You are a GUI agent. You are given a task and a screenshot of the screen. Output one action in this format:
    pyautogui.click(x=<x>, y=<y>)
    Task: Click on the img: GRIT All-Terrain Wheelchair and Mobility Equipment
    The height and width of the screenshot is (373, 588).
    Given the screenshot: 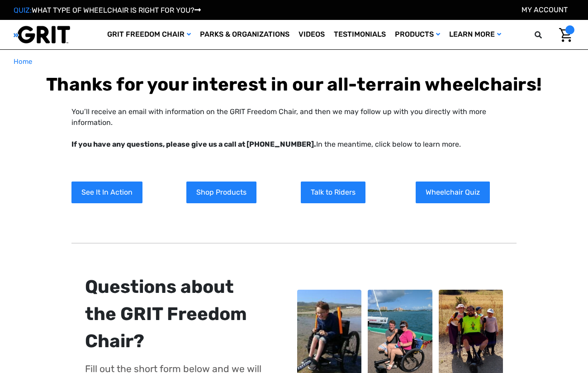 What is the action you would take?
    pyautogui.click(x=42, y=35)
    